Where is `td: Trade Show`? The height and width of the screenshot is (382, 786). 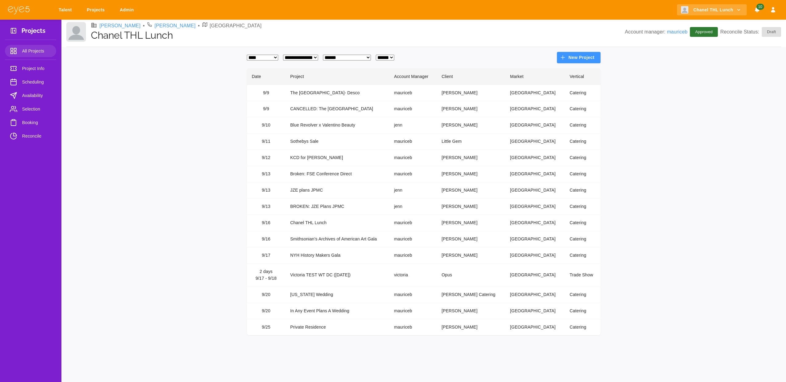
td: Trade Show is located at coordinates (582, 275).